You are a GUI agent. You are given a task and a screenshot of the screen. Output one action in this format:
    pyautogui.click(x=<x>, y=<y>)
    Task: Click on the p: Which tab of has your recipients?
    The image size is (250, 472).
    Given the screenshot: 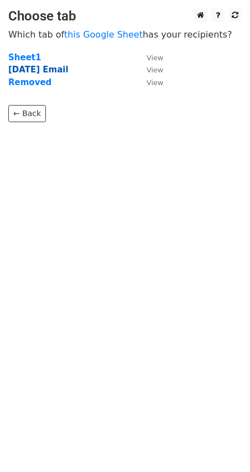 What is the action you would take?
    pyautogui.click(x=125, y=34)
    